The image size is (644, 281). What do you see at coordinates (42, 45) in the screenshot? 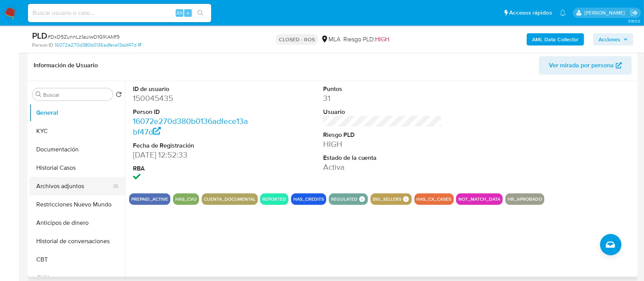
I see `b: Person ID` at bounding box center [42, 45].